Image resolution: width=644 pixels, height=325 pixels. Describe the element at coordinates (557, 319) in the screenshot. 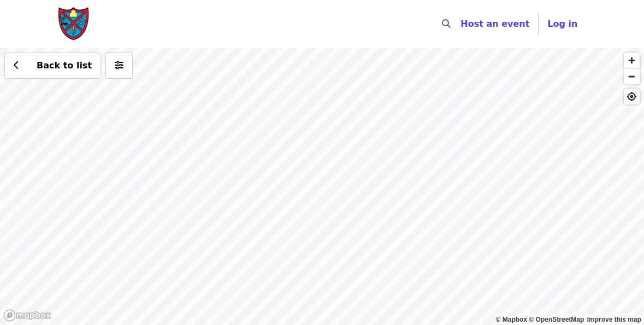

I see `a: OpenStreetMap` at that location.